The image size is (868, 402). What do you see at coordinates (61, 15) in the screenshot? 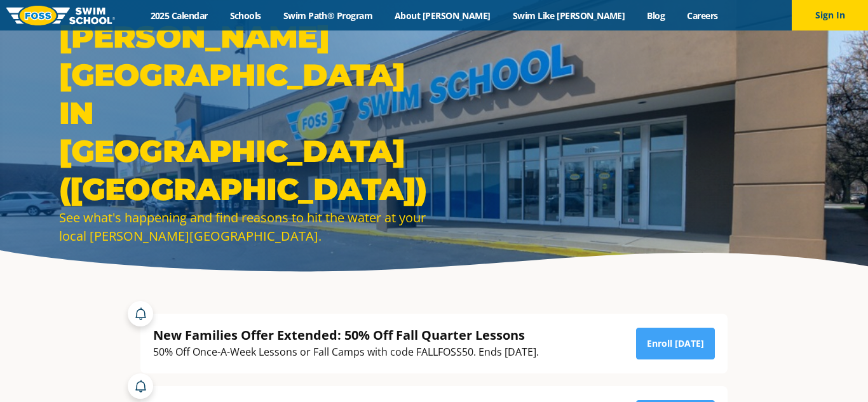
I see `img: FOSS Swim School Logo` at bounding box center [61, 15].